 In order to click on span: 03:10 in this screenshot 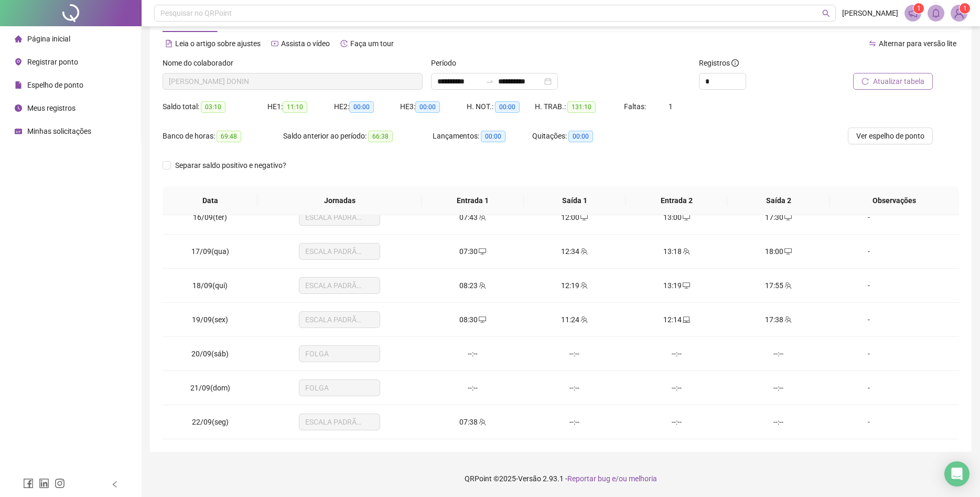, I will do `click(213, 107)`.